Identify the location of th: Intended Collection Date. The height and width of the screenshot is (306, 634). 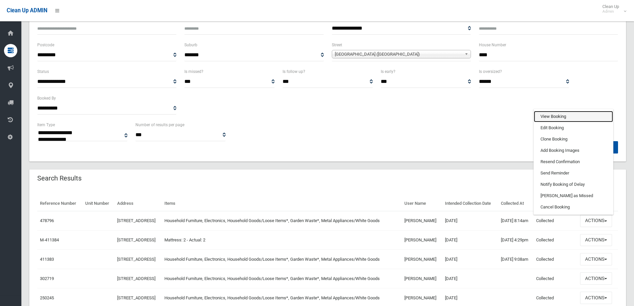
(470, 203).